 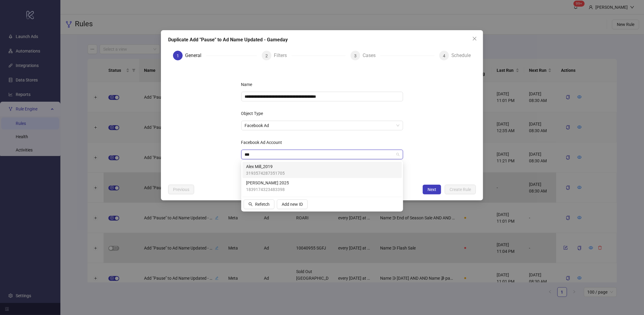 I want to click on span: Add new ID, so click(x=292, y=204).